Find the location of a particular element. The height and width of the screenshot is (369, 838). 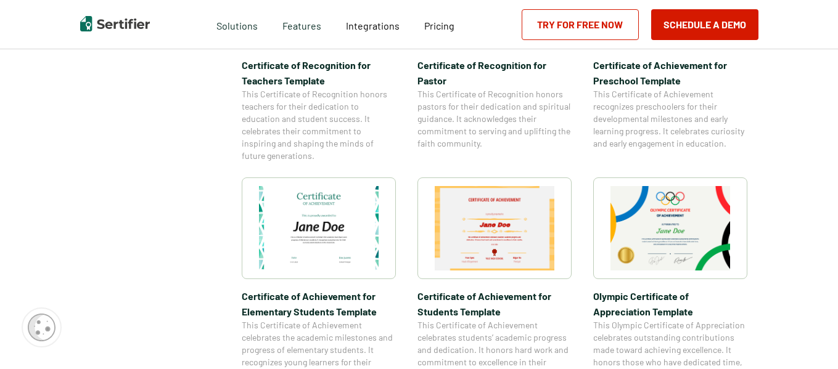

span: Certificate of Recognition for Teachers Template is located at coordinates (319, 73).